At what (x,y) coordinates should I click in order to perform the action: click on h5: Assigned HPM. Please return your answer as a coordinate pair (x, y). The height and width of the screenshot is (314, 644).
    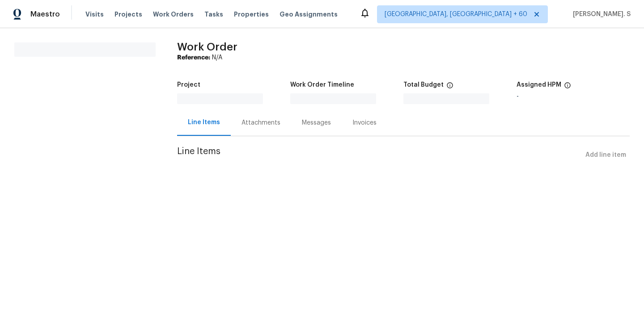
    Looking at the image, I should click on (539, 85).